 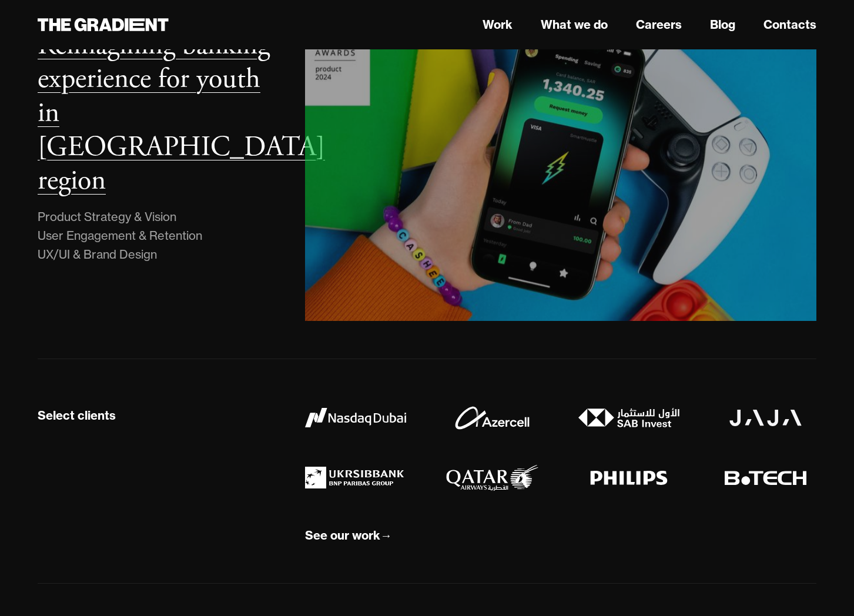 What do you see at coordinates (355, 417) in the screenshot?
I see `img: Nasdaq Dubai logo` at bounding box center [355, 417].